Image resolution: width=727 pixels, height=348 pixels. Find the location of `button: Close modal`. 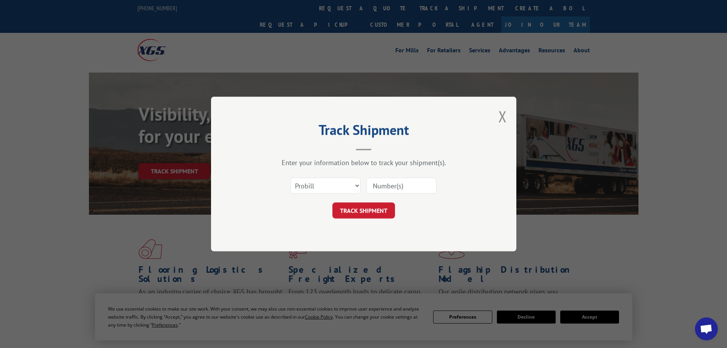

button: Close modal is located at coordinates (503, 116).